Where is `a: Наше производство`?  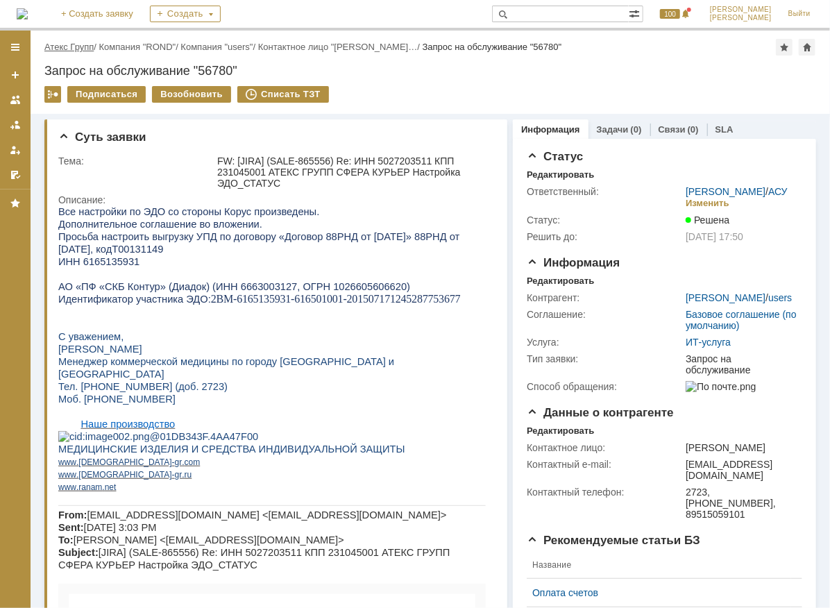
a: Наше производство is located at coordinates (70, 218).